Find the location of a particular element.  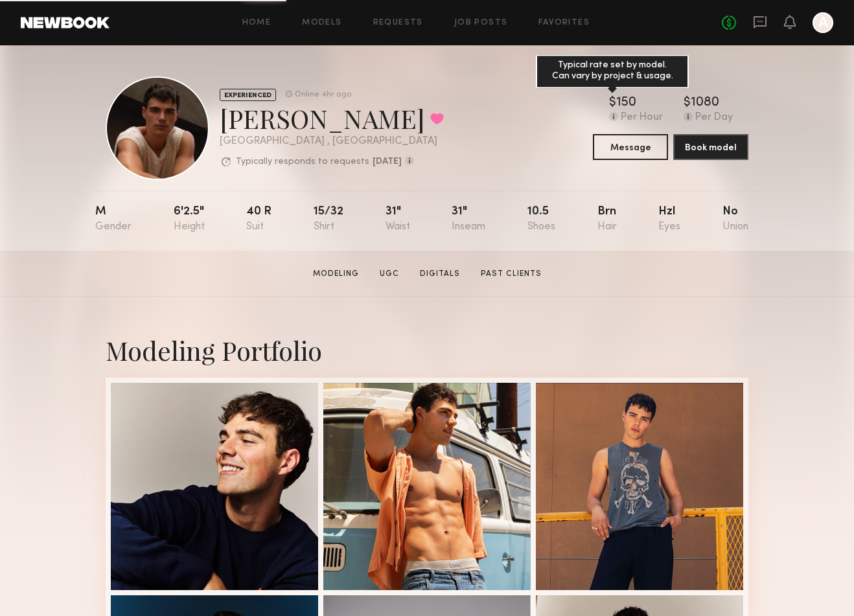

div: No is located at coordinates (736, 218).